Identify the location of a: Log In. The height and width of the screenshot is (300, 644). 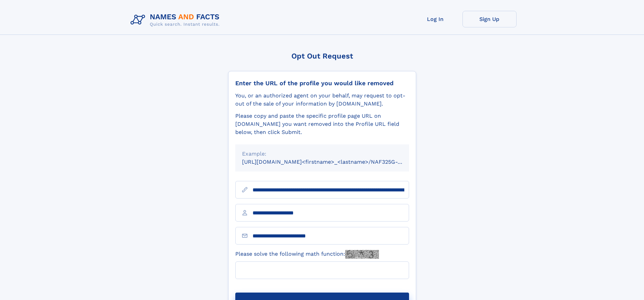
(436, 19).